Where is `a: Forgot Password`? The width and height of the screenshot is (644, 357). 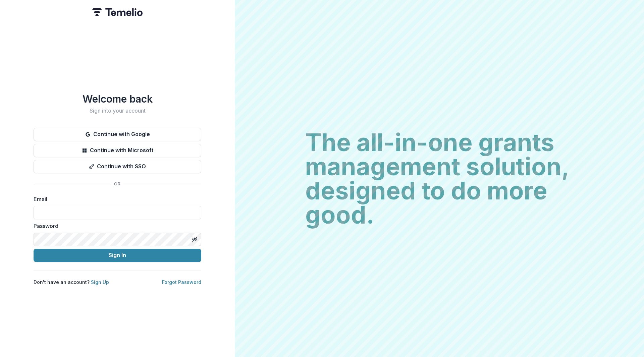 a: Forgot Password is located at coordinates (182, 282).